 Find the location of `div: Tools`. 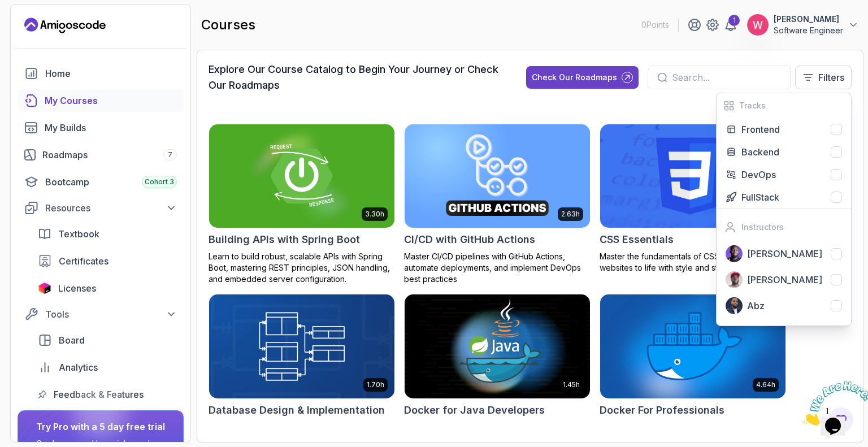

div: Tools is located at coordinates (110, 314).